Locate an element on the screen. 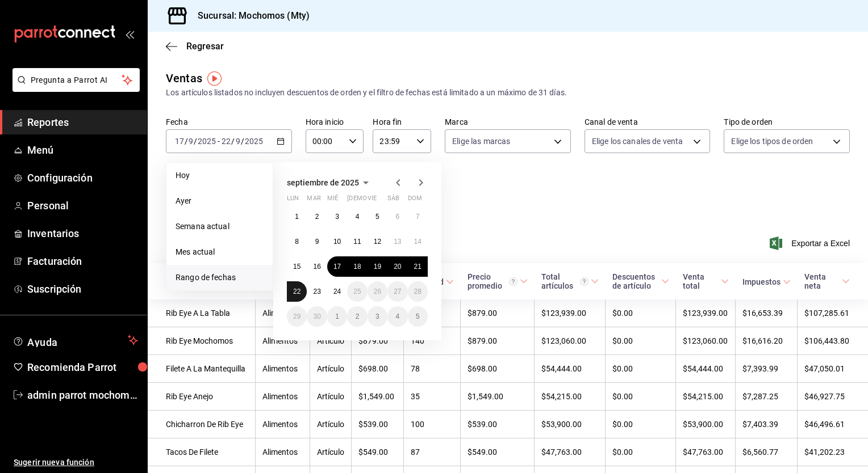 The height and width of the screenshot is (473, 868). td: $7,287.25 is located at coordinates (766, 397).